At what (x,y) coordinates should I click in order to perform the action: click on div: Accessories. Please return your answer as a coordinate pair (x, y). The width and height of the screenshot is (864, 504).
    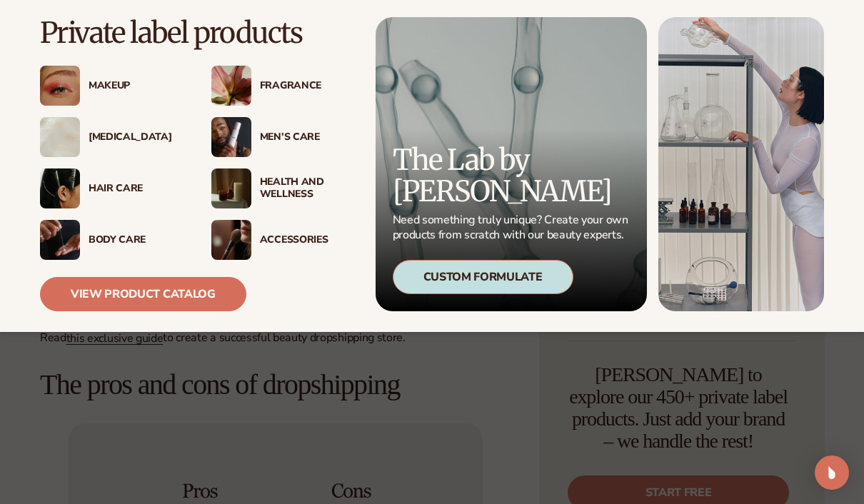
    Looking at the image, I should click on (307, 240).